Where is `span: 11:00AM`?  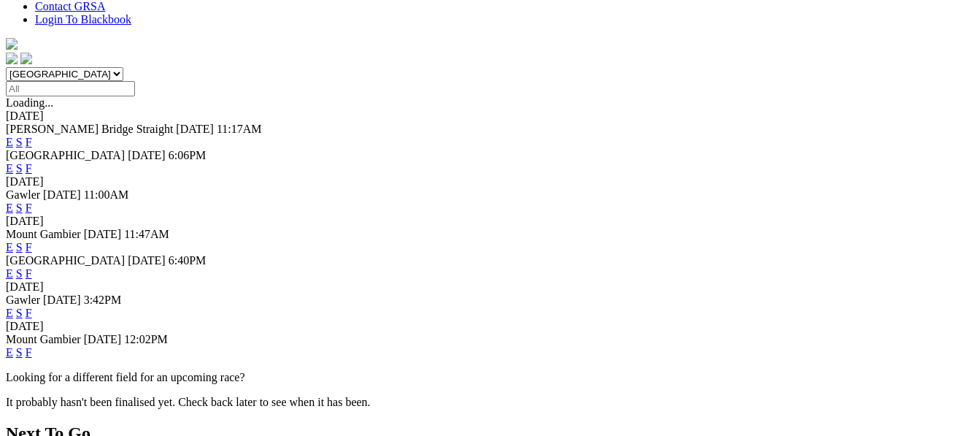 span: 11:00AM is located at coordinates (106, 194).